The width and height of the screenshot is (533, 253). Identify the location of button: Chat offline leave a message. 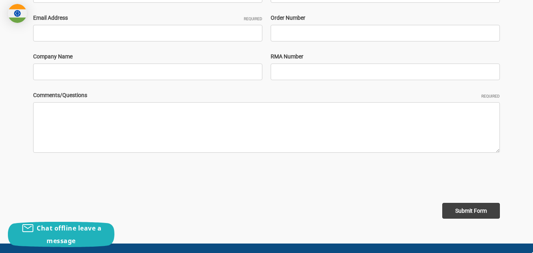
(61, 234).